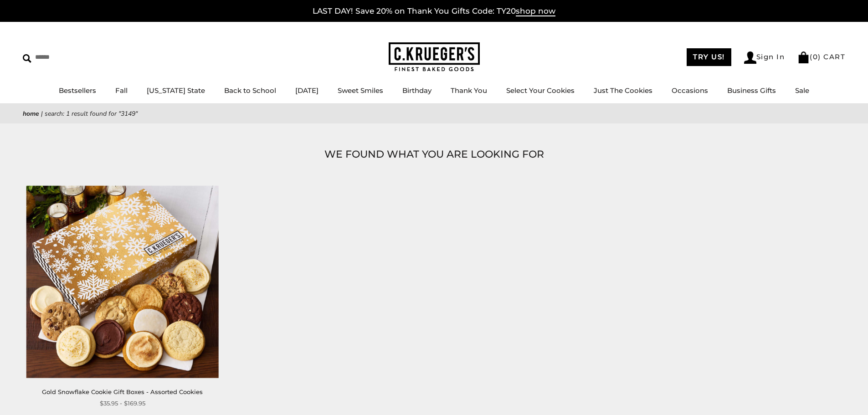 This screenshot has height=415, width=868. Describe the element at coordinates (623, 90) in the screenshot. I see `a: Just The Cookies` at that location.